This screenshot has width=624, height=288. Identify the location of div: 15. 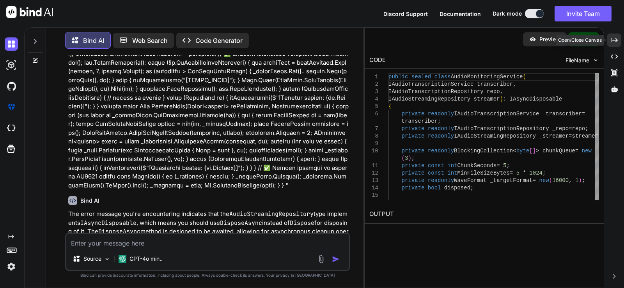
(373, 195).